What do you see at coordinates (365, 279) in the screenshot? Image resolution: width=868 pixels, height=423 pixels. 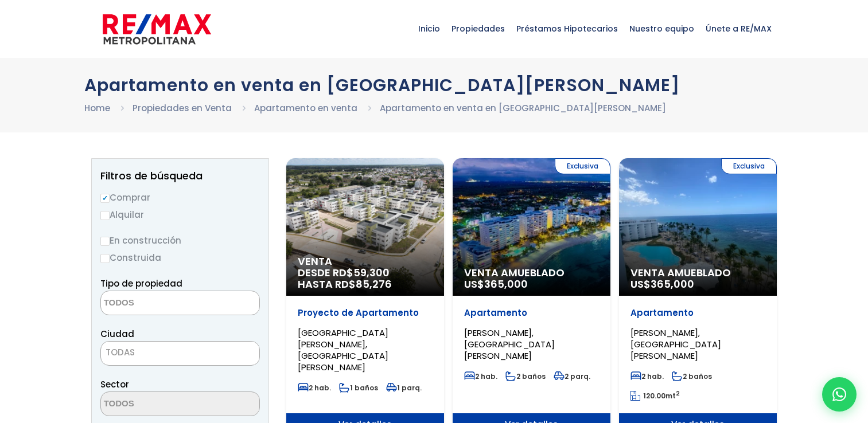 I see `span: DESDE RD$` at bounding box center [365, 279].